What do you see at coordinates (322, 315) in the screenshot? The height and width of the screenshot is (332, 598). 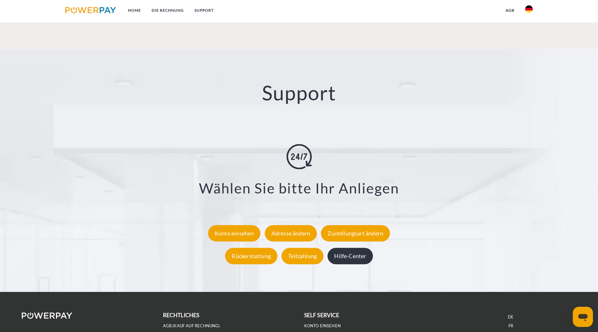 I see `b: self service` at bounding box center [322, 315].